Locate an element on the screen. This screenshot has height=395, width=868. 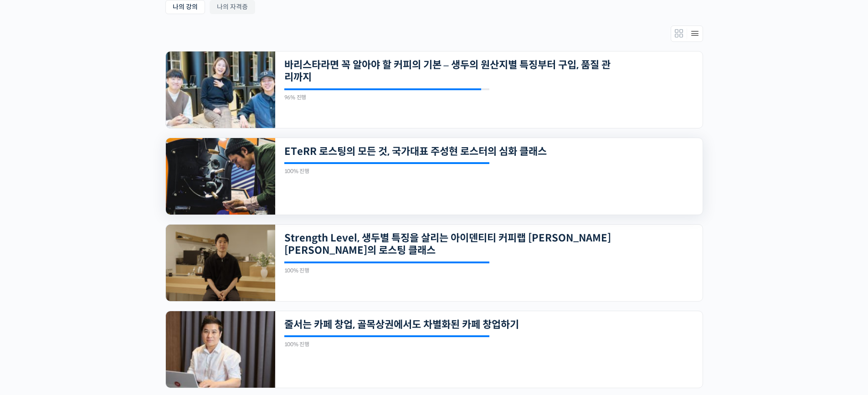
a: 바리스타라면 꼭 알아야 할 커피의 기본 – 생두의 원산지별 특징부터 구입, 품질 관리까지 is located at coordinates (448, 71).